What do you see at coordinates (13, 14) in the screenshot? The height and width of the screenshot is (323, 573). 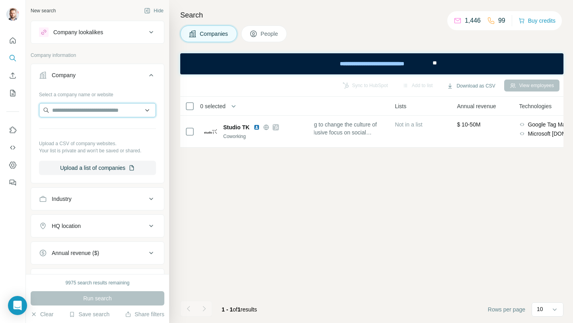 I see `img: Avatar` at bounding box center [13, 14].